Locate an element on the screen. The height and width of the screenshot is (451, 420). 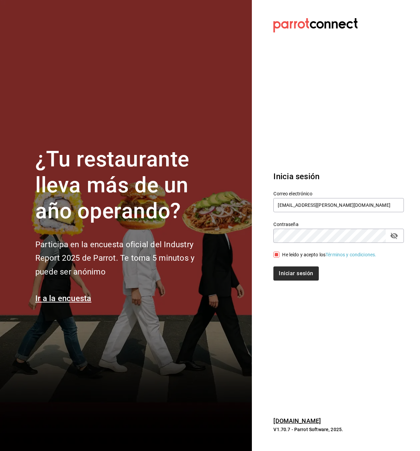
input: Ingresa tu correo electrónico is located at coordinates (339, 205).